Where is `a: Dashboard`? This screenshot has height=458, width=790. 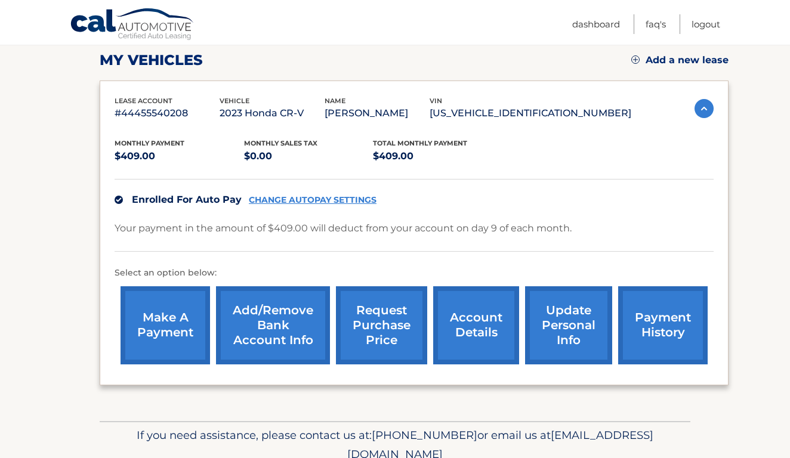
a: Dashboard is located at coordinates (596, 24).